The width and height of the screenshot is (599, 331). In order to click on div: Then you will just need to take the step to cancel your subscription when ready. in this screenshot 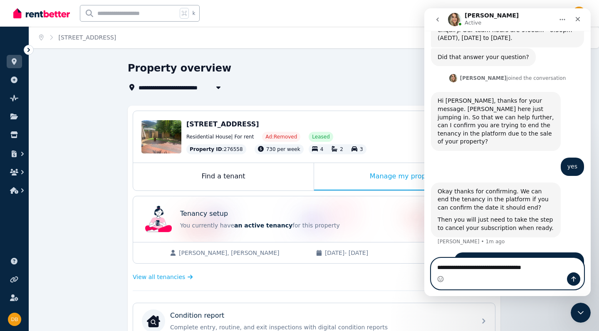, I will do `click(72, 215)`.